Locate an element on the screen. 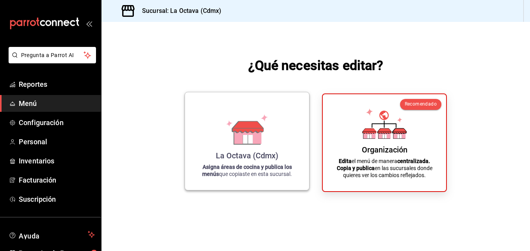 This screenshot has height=251, width=530. div: Organización is located at coordinates (385, 150).